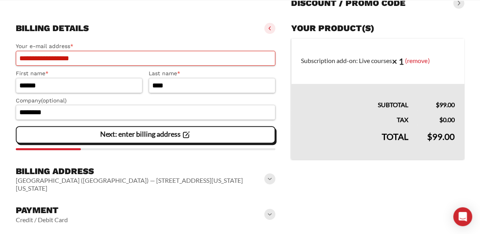 The width and height of the screenshot is (480, 234). I want to click on label: First name, so click(79, 73).